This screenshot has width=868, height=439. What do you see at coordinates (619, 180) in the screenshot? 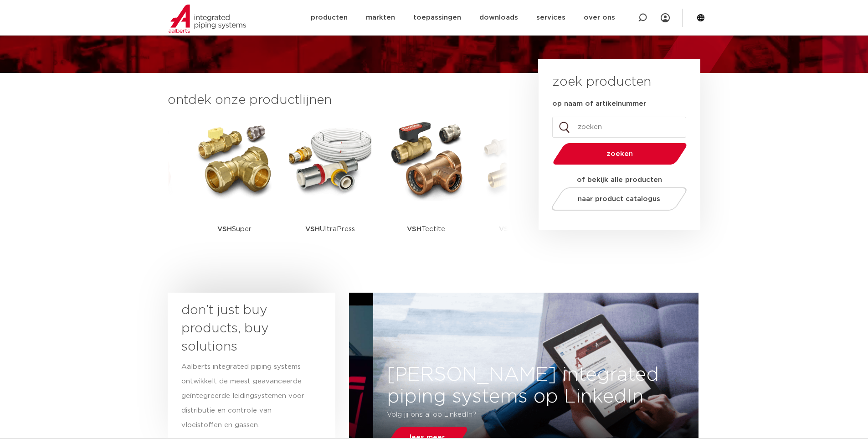
I see `strong: of bekijk alle producten` at bounding box center [619, 180].